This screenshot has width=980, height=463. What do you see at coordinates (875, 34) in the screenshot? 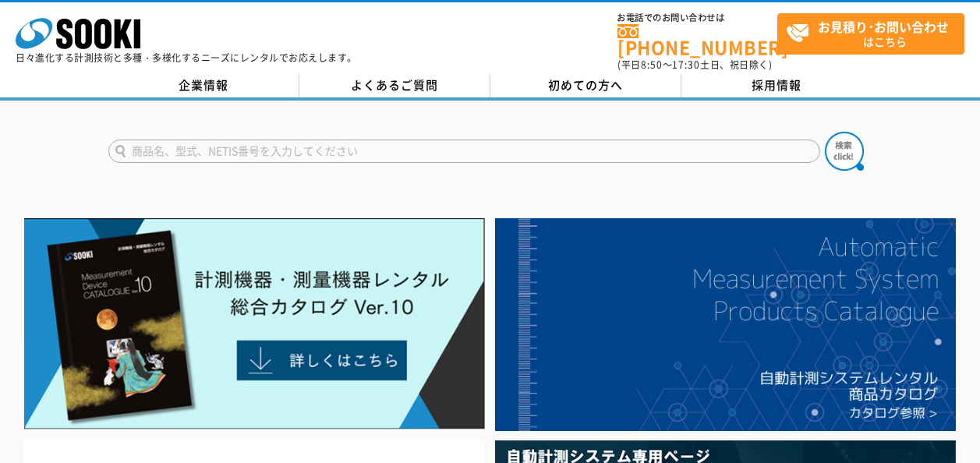
I see `span: はこちら` at bounding box center [875, 34].